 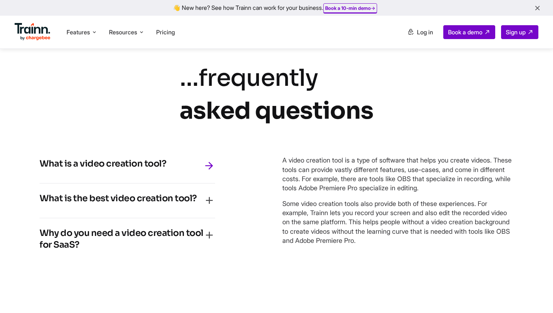 I want to click on p: A video creation tool is a type of software that helps you create videos. These tools can provide..., so click(x=398, y=174).